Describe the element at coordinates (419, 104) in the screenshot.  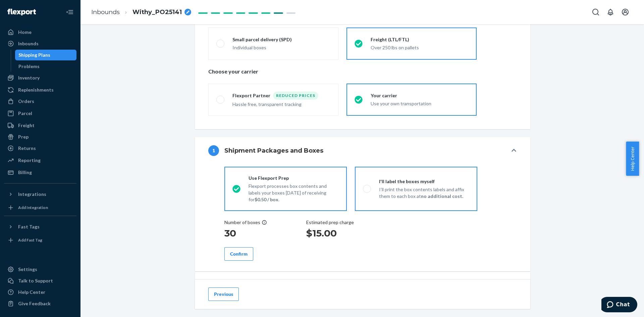
I see `div: Use your own transportation` at that location.